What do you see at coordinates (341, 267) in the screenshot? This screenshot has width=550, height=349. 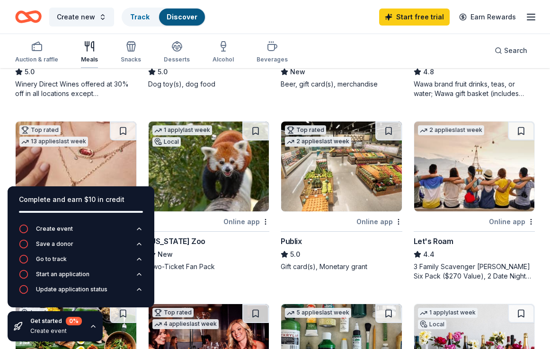 I see `div: Gift card(s), Monetary grant` at bounding box center [341, 267].